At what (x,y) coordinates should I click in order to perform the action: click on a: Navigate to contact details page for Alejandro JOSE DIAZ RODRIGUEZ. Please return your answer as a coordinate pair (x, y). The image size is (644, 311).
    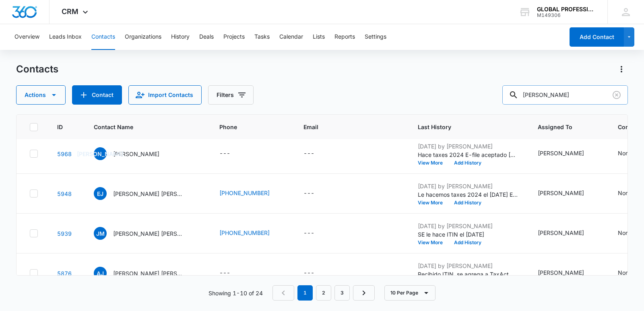
    Looking at the image, I should click on (64, 273).